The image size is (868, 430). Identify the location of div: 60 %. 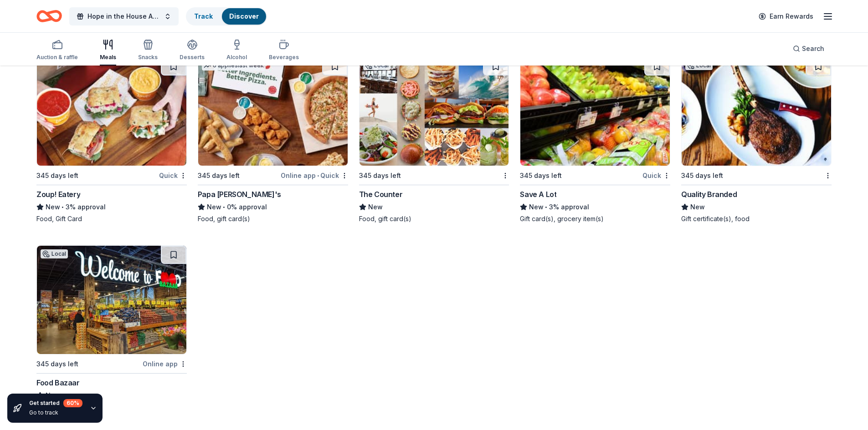
(73, 403).